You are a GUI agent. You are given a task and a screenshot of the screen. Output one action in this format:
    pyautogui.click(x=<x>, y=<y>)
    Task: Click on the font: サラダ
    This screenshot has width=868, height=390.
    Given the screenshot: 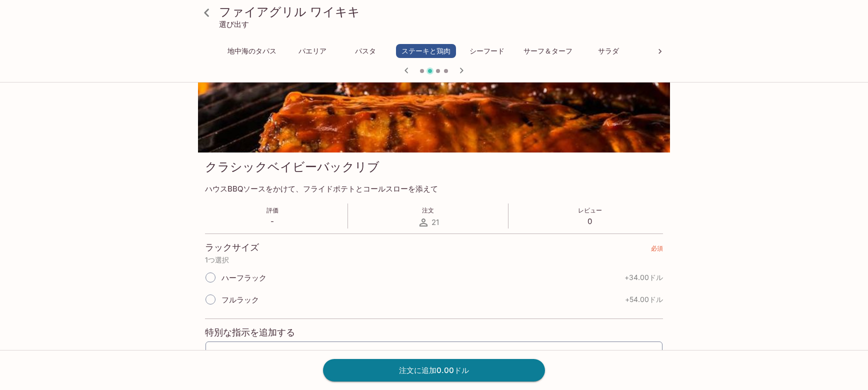 What is the action you would take?
    pyautogui.click(x=609, y=51)
    